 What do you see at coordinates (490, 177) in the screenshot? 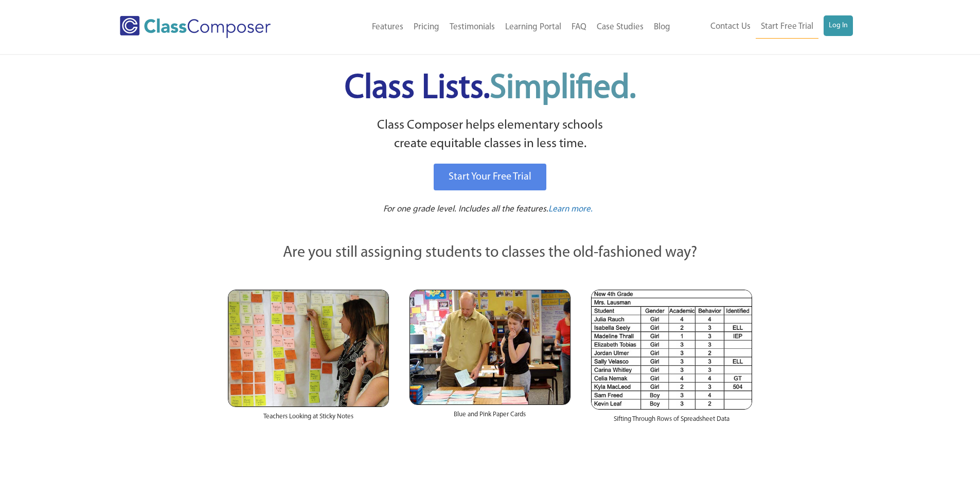
I see `a: Start Your Free Trial` at bounding box center [490, 177].